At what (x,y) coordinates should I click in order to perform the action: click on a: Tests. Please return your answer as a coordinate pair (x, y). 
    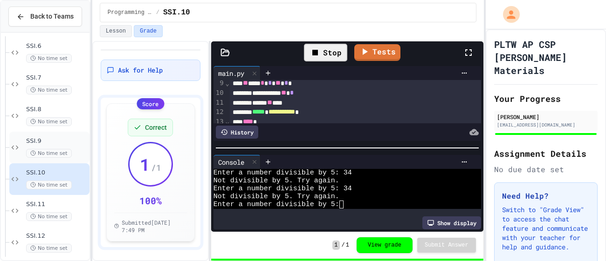
    Looking at the image, I should click on (377, 53).